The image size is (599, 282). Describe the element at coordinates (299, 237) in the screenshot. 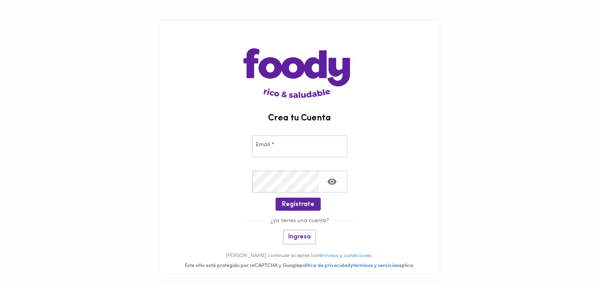

I see `button: Ingresa` at that location.